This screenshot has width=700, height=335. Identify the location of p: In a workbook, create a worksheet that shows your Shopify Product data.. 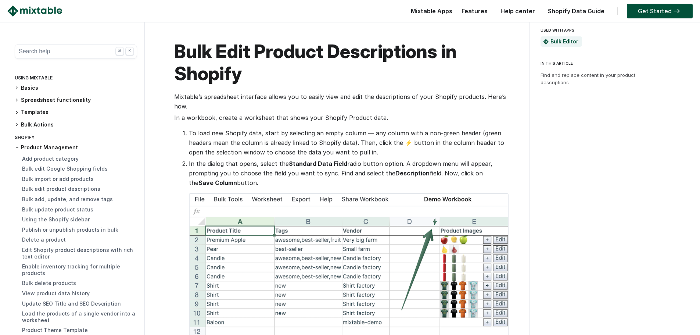
(341, 118).